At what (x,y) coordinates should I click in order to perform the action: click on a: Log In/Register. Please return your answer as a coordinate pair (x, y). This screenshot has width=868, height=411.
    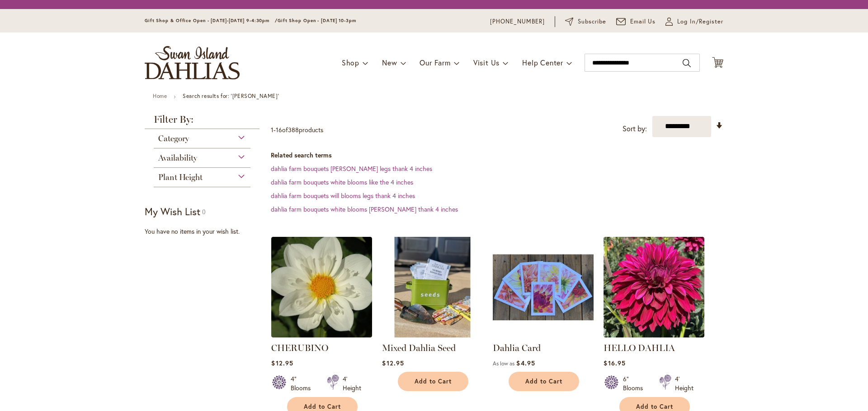
    Looking at the image, I should click on (694, 21).